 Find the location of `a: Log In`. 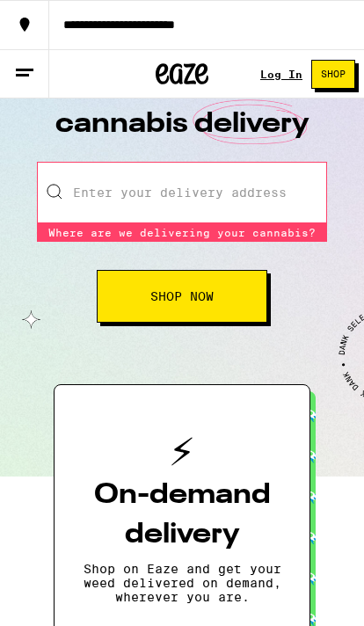

a: Log In is located at coordinates (281, 74).